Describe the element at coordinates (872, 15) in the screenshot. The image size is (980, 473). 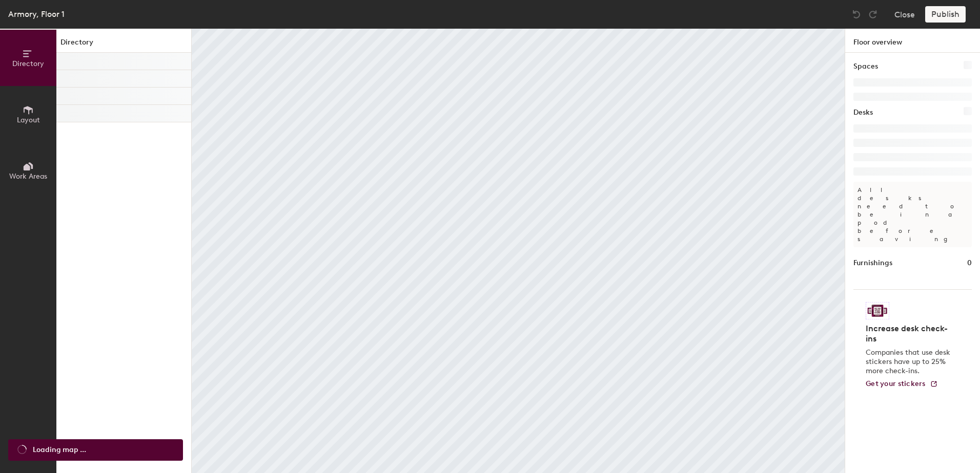
I see `img: Redo` at that location.